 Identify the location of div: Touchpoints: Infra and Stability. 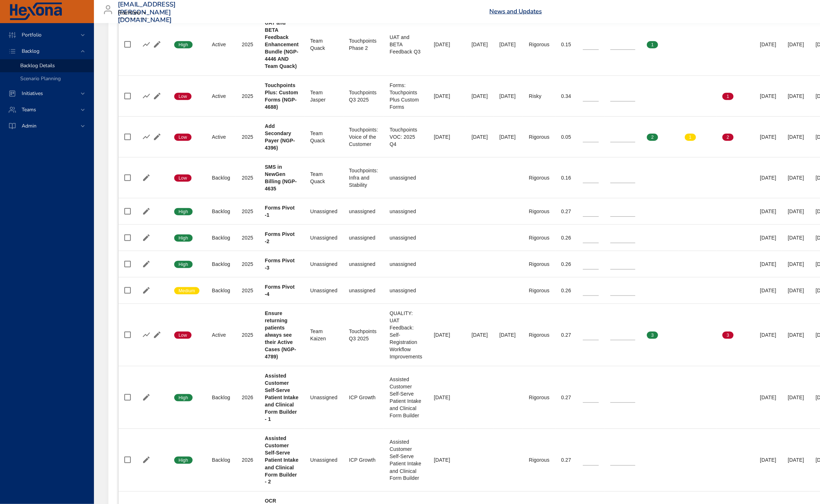
(363, 177).